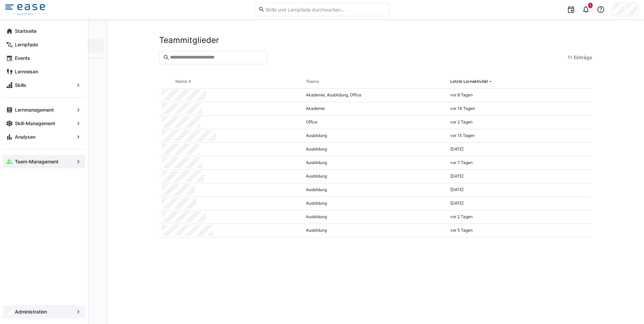 This screenshot has width=644, height=324. What do you see at coordinates (570, 58) in the screenshot?
I see `span: 11` at bounding box center [570, 58].